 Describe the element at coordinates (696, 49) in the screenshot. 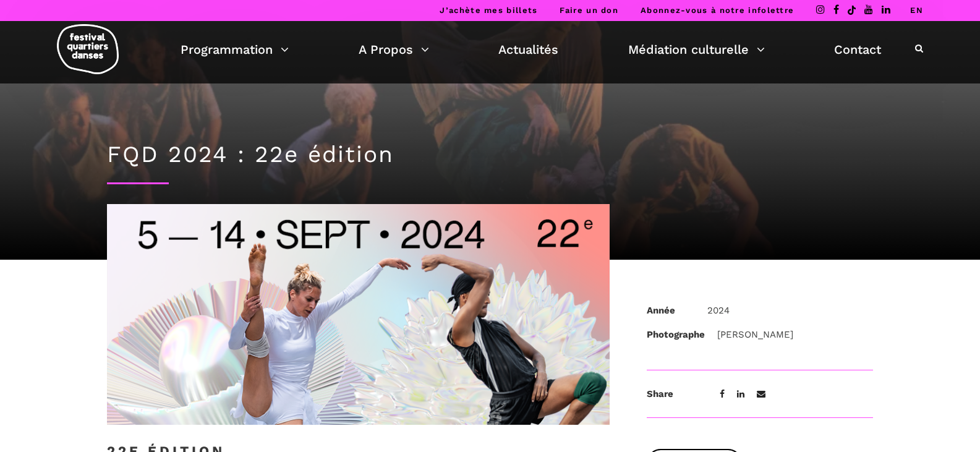

I see `a: Médiation culturelle` at that location.